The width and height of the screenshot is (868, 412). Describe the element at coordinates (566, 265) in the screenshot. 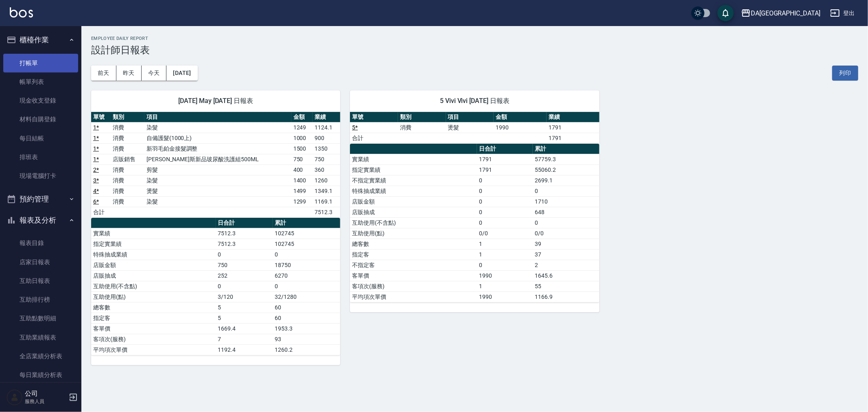

I see `td: 2` at that location.